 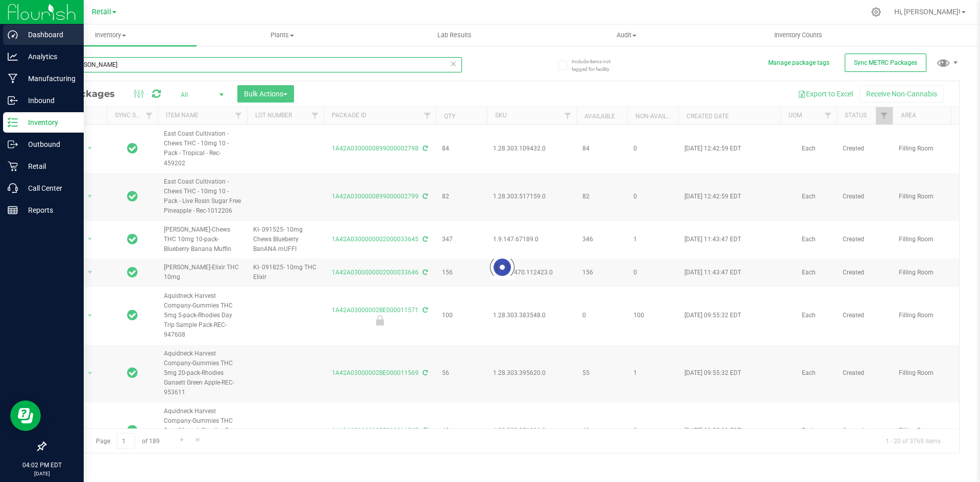 I want to click on span: Sync METRC Packages, so click(x=885, y=63).